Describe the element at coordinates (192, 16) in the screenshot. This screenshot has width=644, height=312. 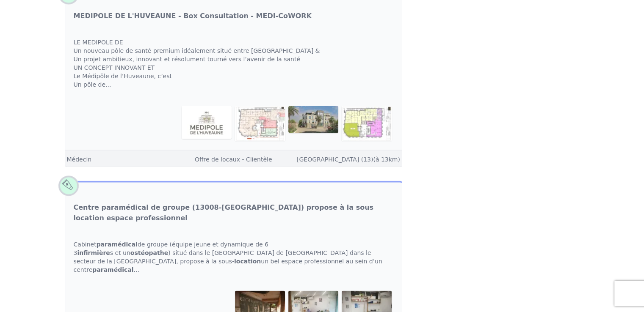
I see `a: MEDIPOLE DE L'HUVEAUNE - Box Consultation - MEDI-CoWORK` at that location.